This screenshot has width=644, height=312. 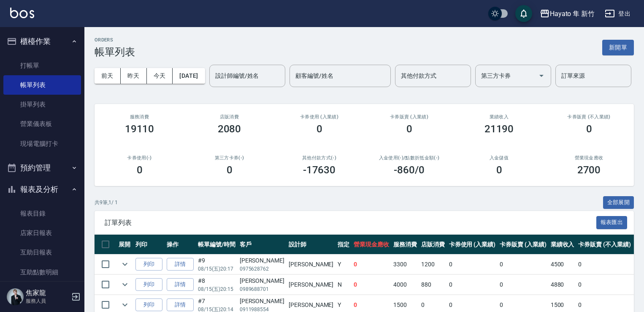 What do you see at coordinates (42, 144) in the screenshot?
I see `a: 現場電腦打卡` at bounding box center [42, 144].